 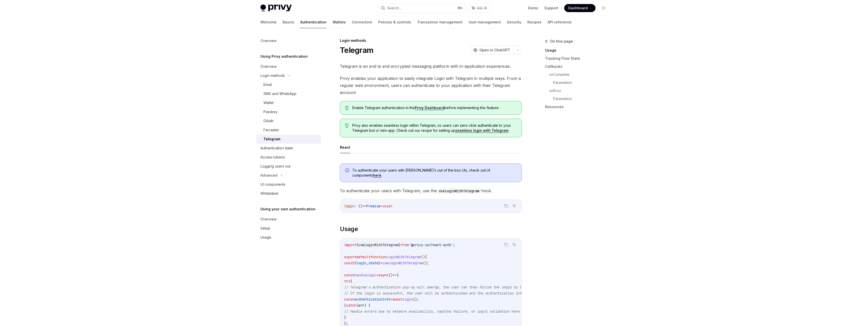 What do you see at coordinates (272, 75) in the screenshot?
I see `div: Login methods` at bounding box center [272, 75].